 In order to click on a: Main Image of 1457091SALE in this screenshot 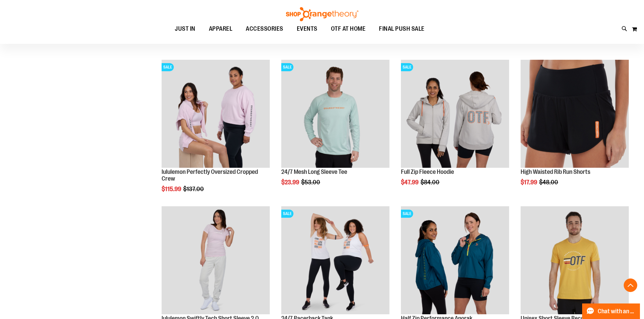, I will do `click(455, 114)`.